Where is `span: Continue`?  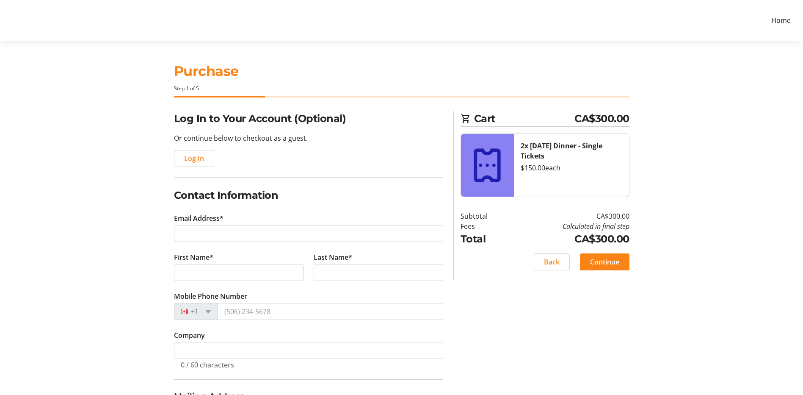 span: Continue is located at coordinates (605, 262).